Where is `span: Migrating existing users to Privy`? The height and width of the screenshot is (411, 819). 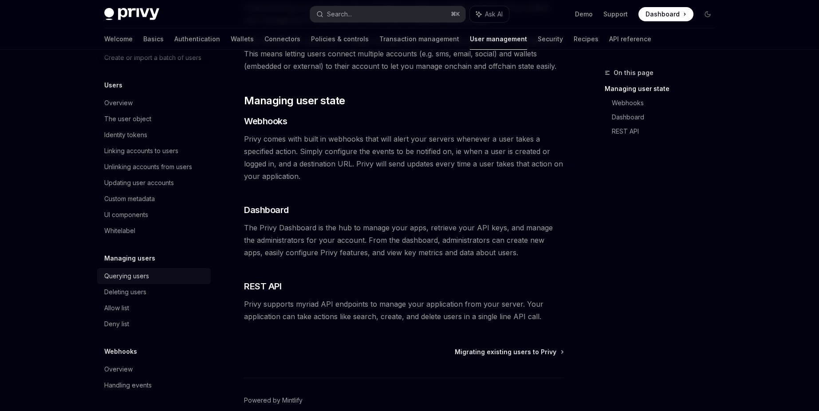
span: Migrating existing users to Privy is located at coordinates (505, 352).